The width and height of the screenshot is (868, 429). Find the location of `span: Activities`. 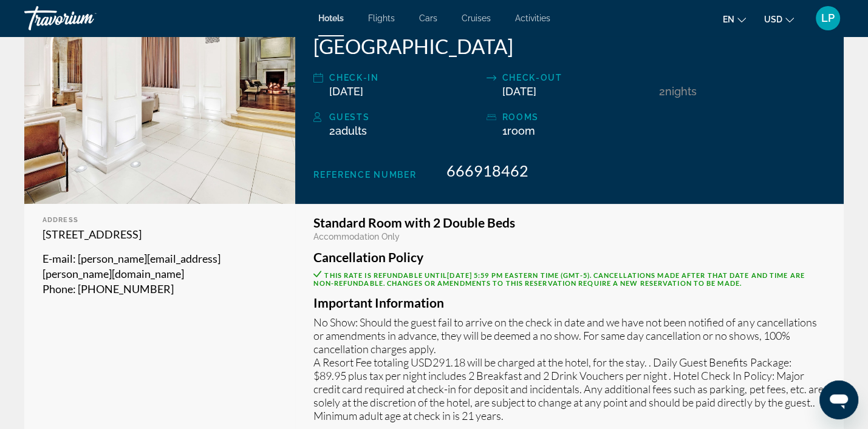

span: Activities is located at coordinates (533, 18).